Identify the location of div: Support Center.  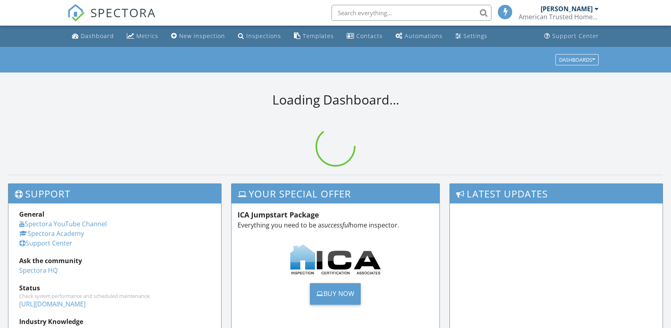
(576, 36).